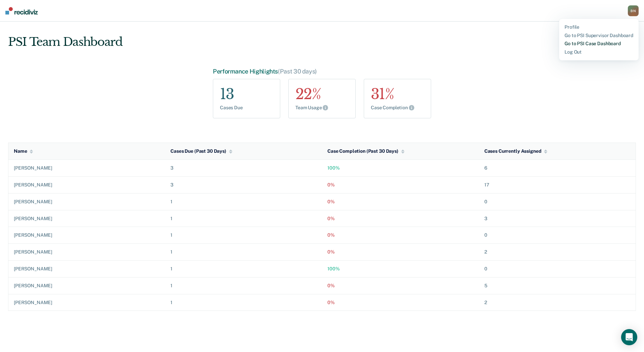 The image size is (644, 352). Describe the element at coordinates (398, 108) in the screenshot. I see `div: Case Completion` at that location.